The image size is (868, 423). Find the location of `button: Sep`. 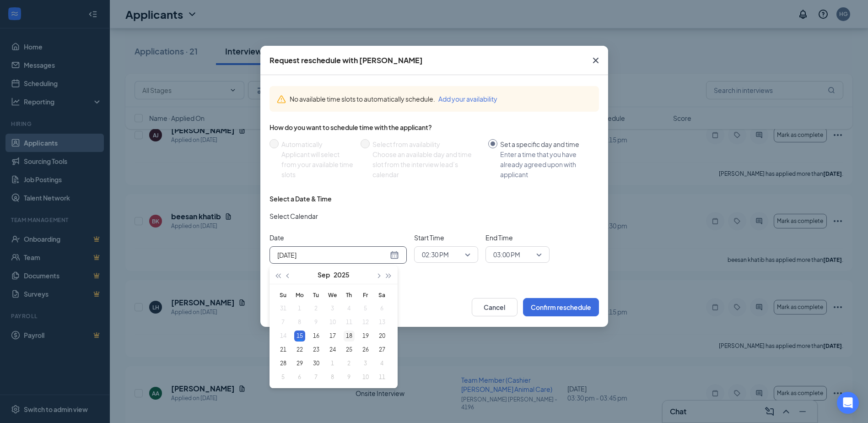

button: Sep is located at coordinates (323, 274).